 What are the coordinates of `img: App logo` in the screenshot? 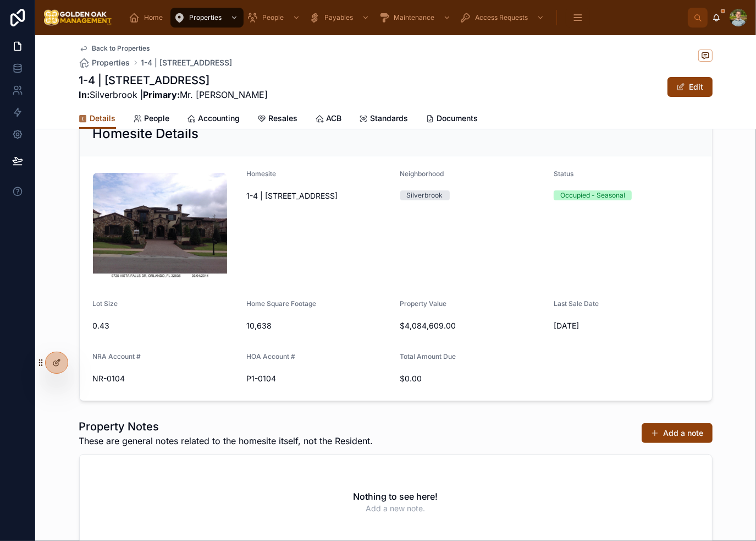 It's located at (78, 18).